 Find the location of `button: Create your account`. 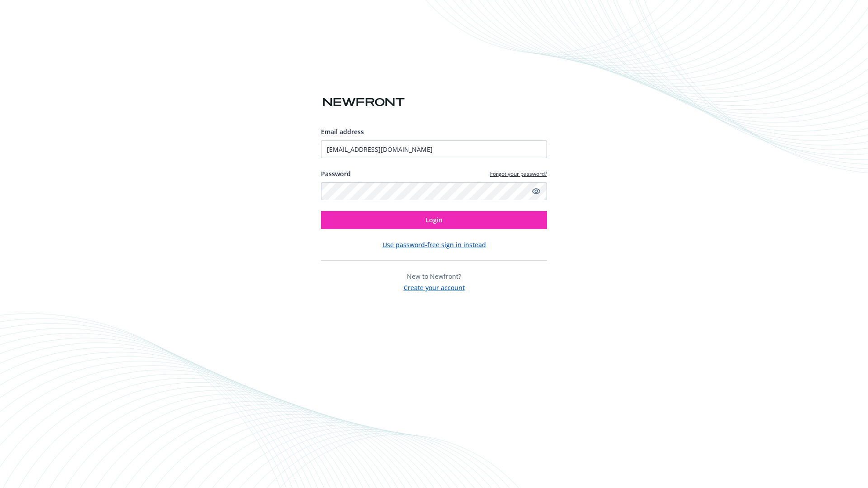

button: Create your account is located at coordinates (434, 287).